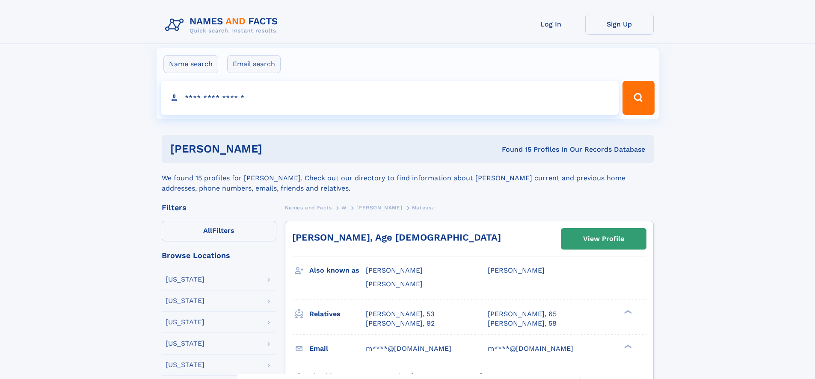 The height and width of the screenshot is (379, 815). Describe the element at coordinates (344, 207) in the screenshot. I see `a: W` at that location.